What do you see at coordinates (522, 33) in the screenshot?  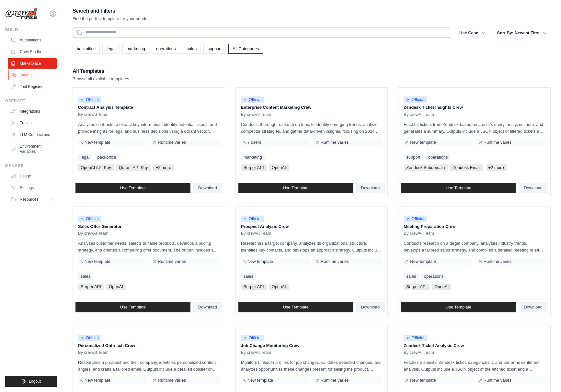 I see `button: Sort By: Newest First` at bounding box center [522, 33].